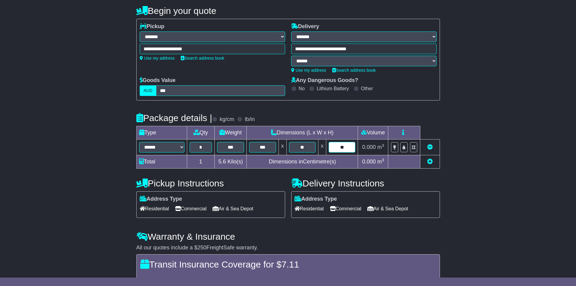  Describe the element at coordinates (231, 133) in the screenshot. I see `td: Weight` at that location.